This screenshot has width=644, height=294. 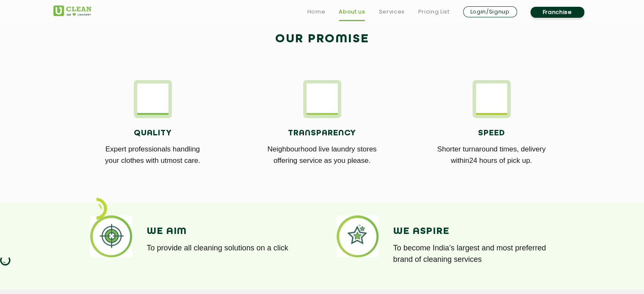 What do you see at coordinates (111, 236) in the screenshot?
I see `img: promise_icon_4_11zon.webp` at bounding box center [111, 236].